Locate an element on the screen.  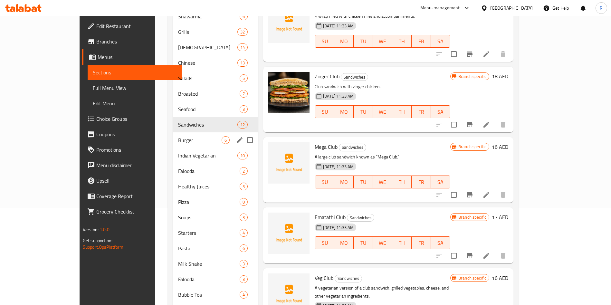
a: Support.OpsPlatform is located at coordinates (103, 247).